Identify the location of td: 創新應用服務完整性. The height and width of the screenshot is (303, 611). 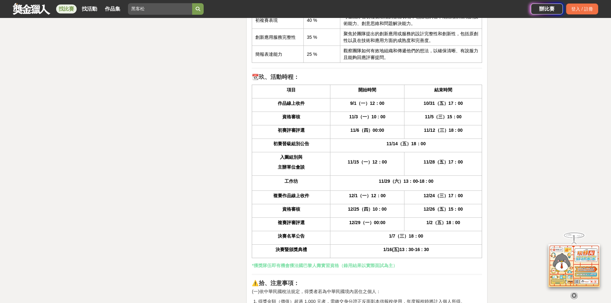
(278, 37).